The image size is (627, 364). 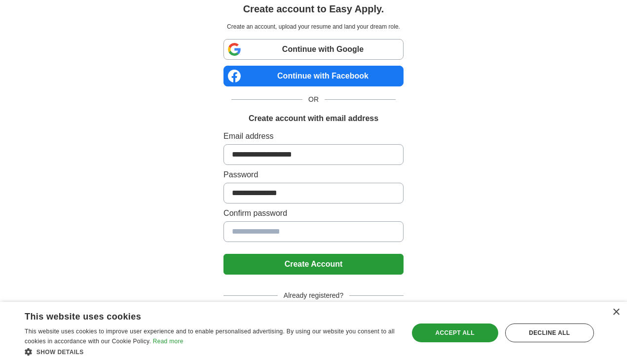 What do you see at coordinates (313, 175) in the screenshot?
I see `label: Password` at bounding box center [313, 175].